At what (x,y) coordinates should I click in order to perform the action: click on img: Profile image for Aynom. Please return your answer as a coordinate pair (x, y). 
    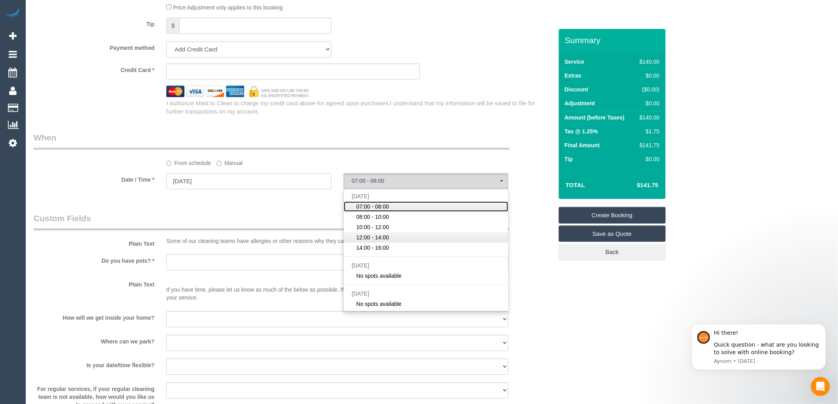
    Looking at the image, I should click on (24, 25).